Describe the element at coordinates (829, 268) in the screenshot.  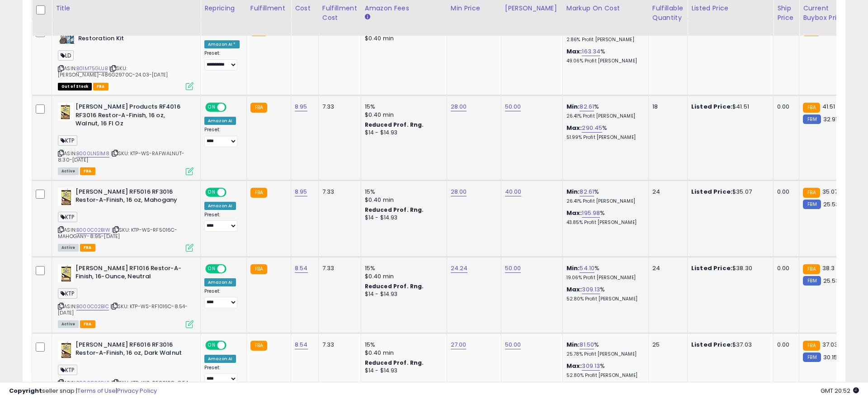
I see `span: 38.3` at that location.